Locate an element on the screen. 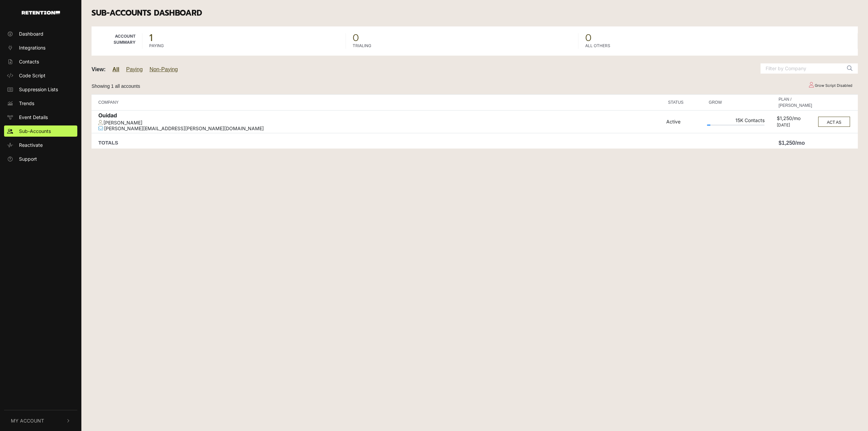  label: TRIALING is located at coordinates (362, 46).